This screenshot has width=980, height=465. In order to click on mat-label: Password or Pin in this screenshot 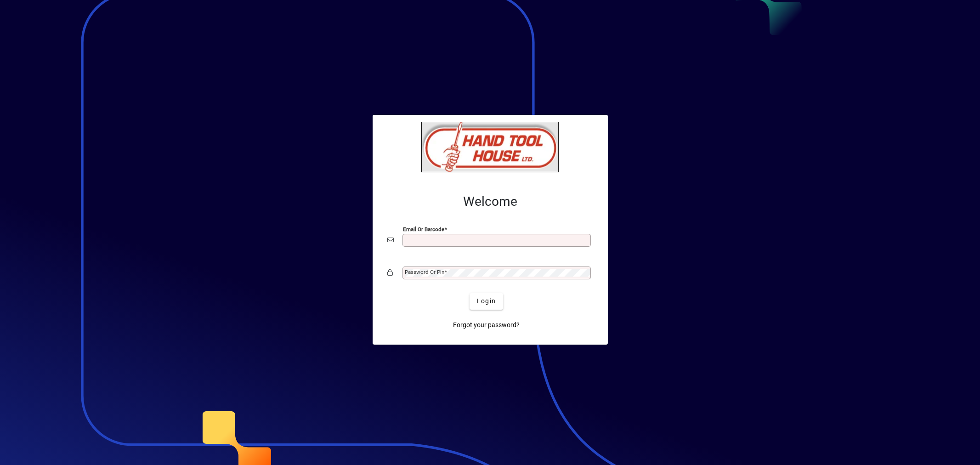, I will do `click(424, 272)`.